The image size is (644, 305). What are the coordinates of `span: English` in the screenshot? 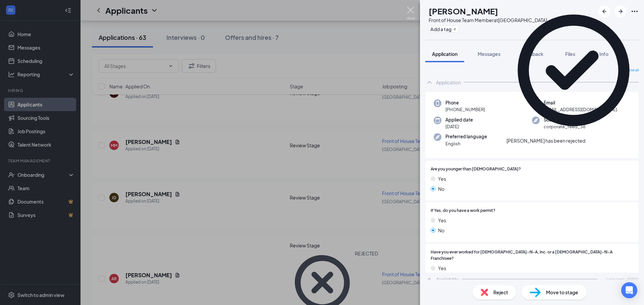 It's located at (466, 144).